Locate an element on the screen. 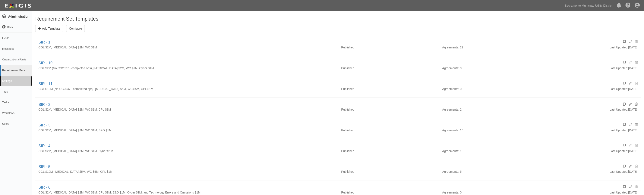 This screenshot has height=195, width=644. div: Agreements: 2 is located at coordinates (452, 109).